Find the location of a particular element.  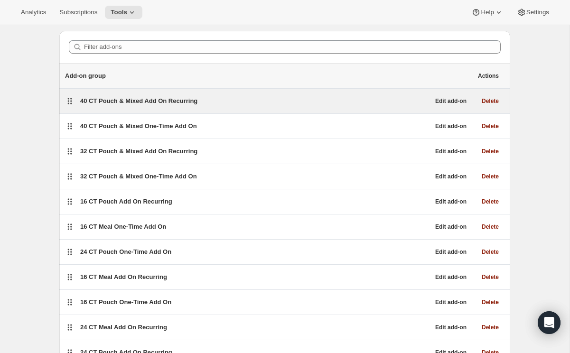

span: 16 CT Meal Add On Recurring is located at coordinates (123, 276).